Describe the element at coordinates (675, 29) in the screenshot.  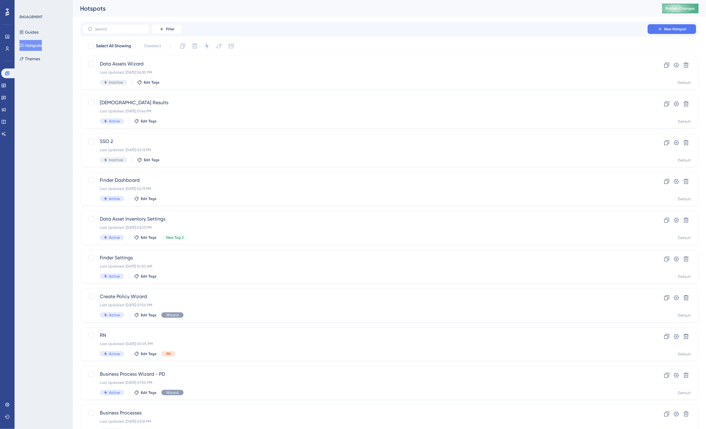
I see `span: New Hotspot` at that location.